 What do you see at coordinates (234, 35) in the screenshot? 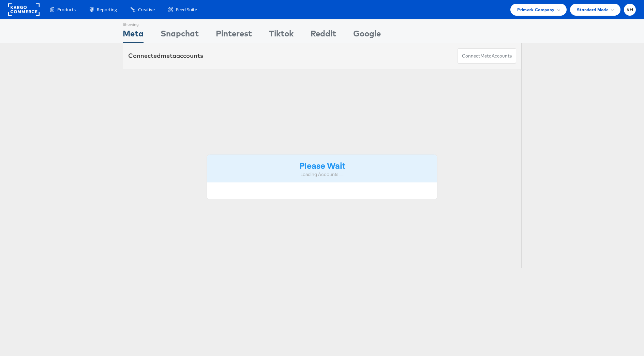
I see `div: Pinterest` at bounding box center [234, 35].